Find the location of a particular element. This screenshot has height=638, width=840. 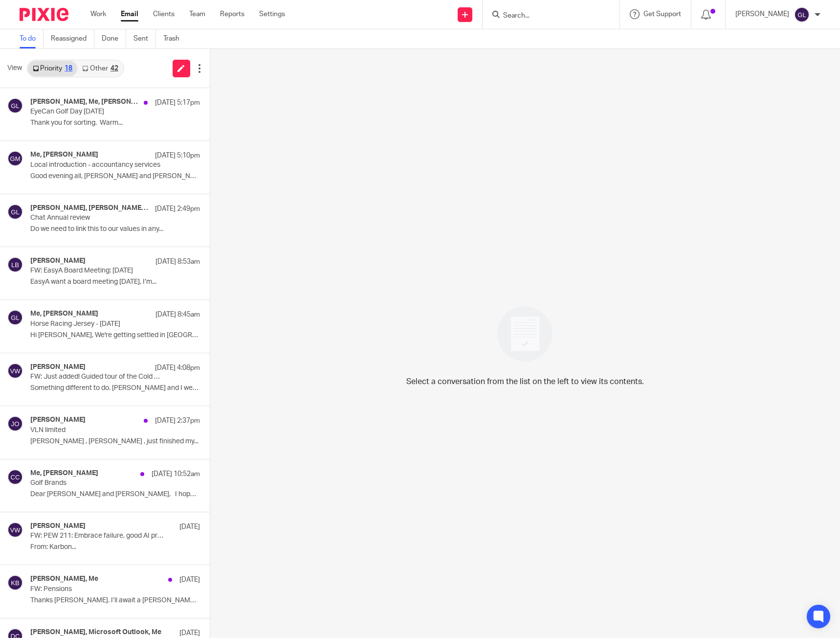

p: From: Karbon... is located at coordinates (115, 546).